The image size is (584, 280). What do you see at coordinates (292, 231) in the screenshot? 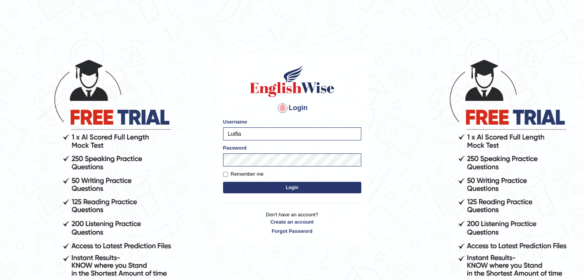
I see `a: Forgot Password` at bounding box center [292, 231].